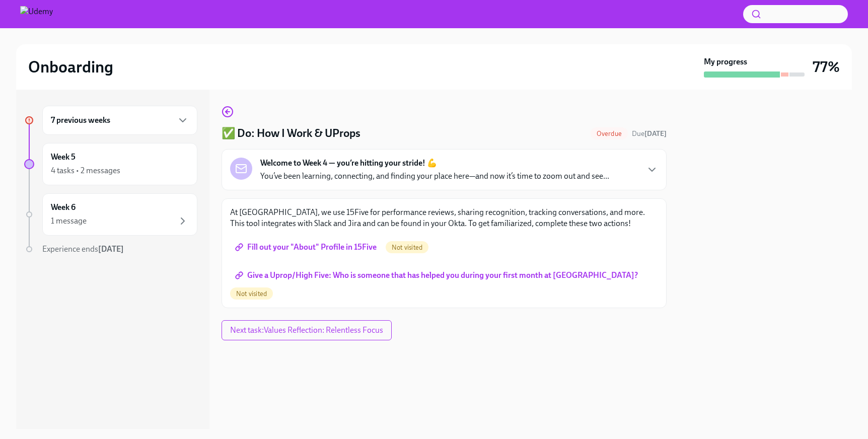  Describe the element at coordinates (438, 275) in the screenshot. I see `span: Give a Uprop/High Five: Who is someone that has helped you during your first month at [GEOGRAPHIC...` at that location.